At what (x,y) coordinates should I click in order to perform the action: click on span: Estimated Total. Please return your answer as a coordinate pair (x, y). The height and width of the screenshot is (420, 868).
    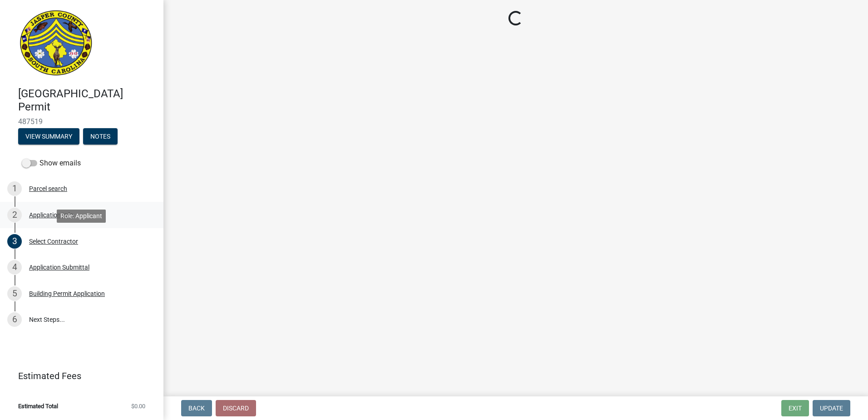
    Looking at the image, I should click on (38, 406).